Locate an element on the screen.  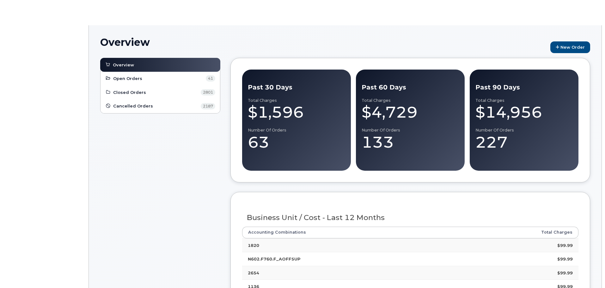
a: Overview is located at coordinates (160, 65).